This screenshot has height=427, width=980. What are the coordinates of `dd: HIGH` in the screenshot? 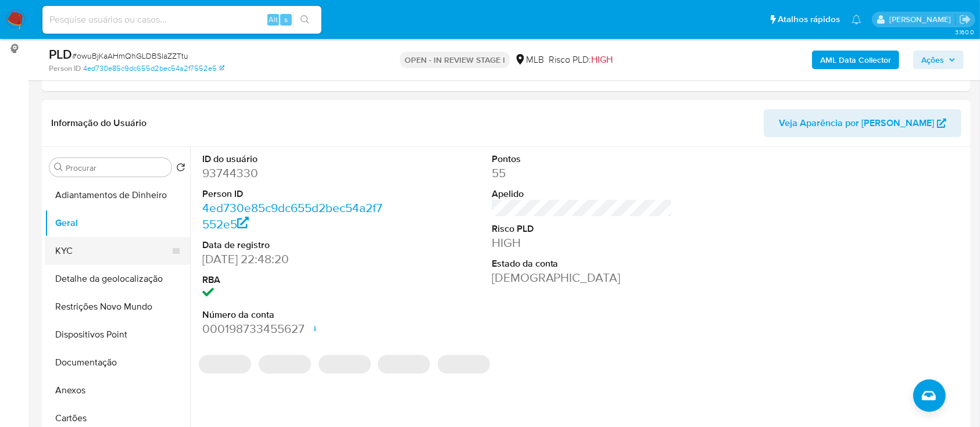 It's located at (583, 243).